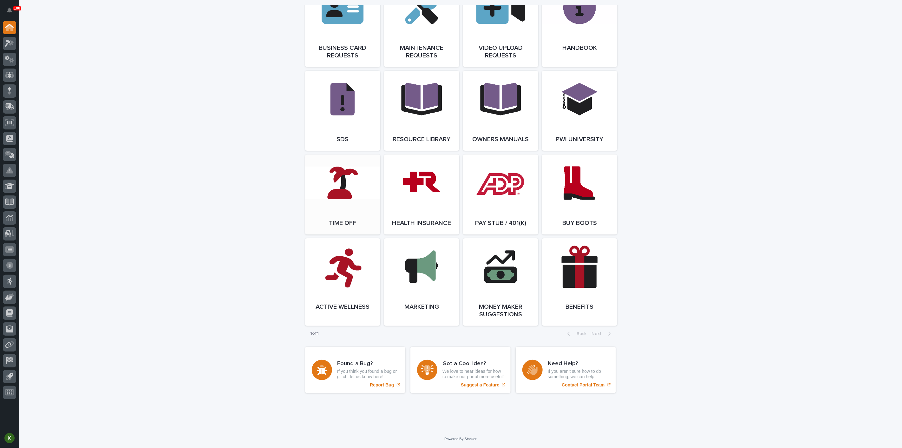  What do you see at coordinates (342, 282) in the screenshot?
I see `a: Active Wellness` at bounding box center [342, 282].